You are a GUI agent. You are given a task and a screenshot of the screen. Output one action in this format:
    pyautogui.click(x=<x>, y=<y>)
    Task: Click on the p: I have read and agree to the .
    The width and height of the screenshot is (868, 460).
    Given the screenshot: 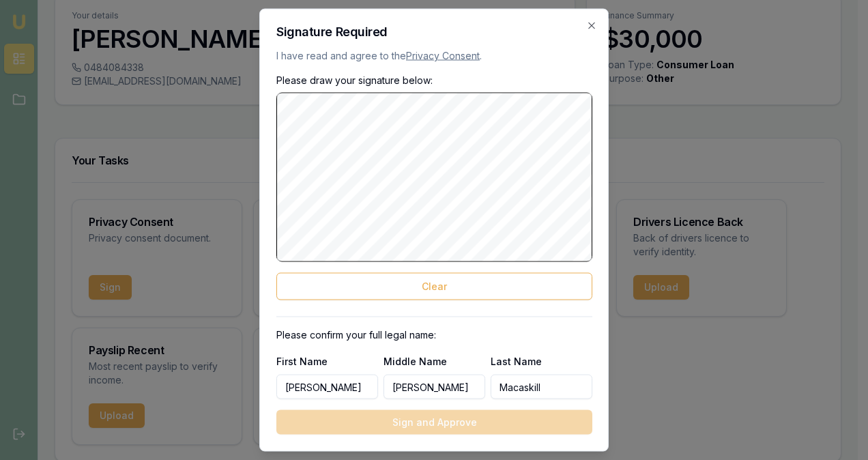 What is the action you would take?
    pyautogui.click(x=434, y=56)
    